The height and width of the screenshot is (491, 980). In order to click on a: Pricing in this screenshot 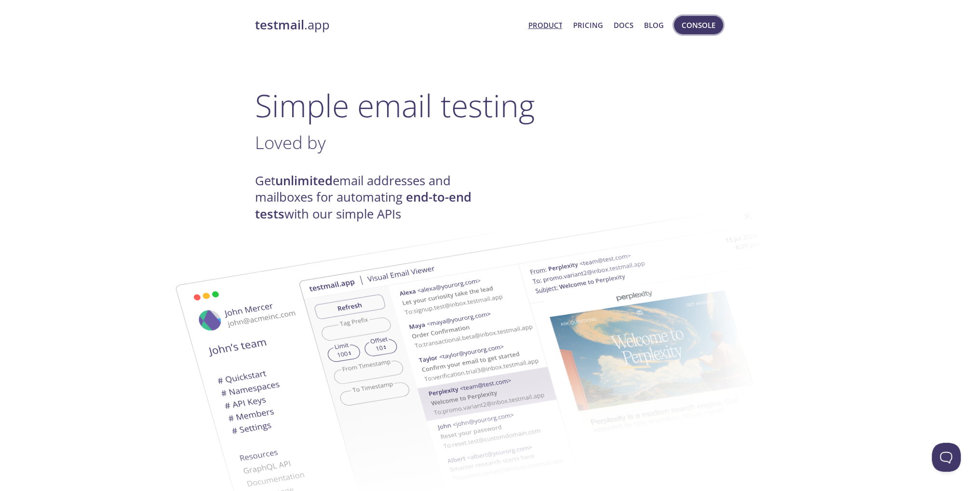, I will do `click(588, 25)`.